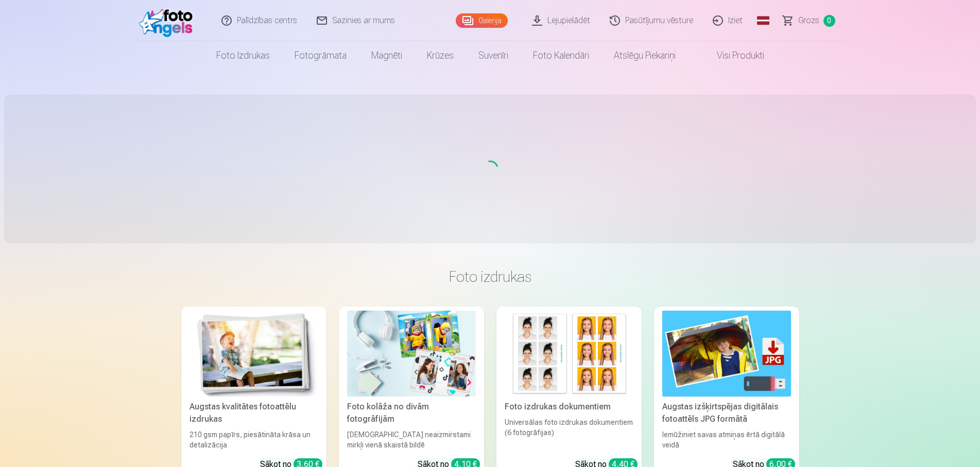 The image size is (980, 467). Describe the element at coordinates (254, 440) in the screenshot. I see `div: 210 gsm papīrs, piesātināta krāsa un detalizācija` at that location.